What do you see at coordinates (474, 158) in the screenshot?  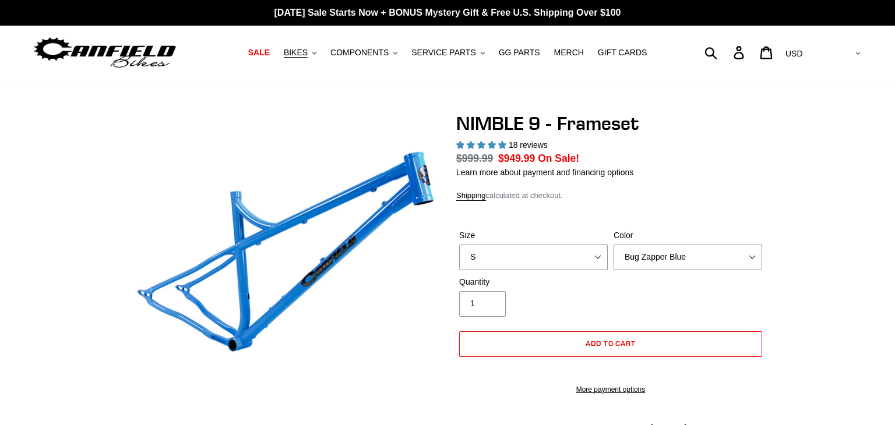 I see `s: $999.99` at bounding box center [474, 158].